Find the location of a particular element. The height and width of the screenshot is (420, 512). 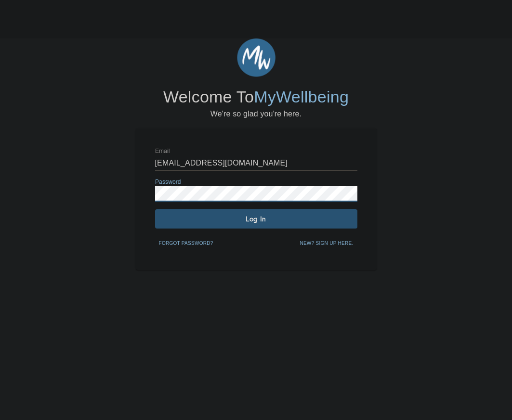

img: MyWellbeing is located at coordinates (256, 58).